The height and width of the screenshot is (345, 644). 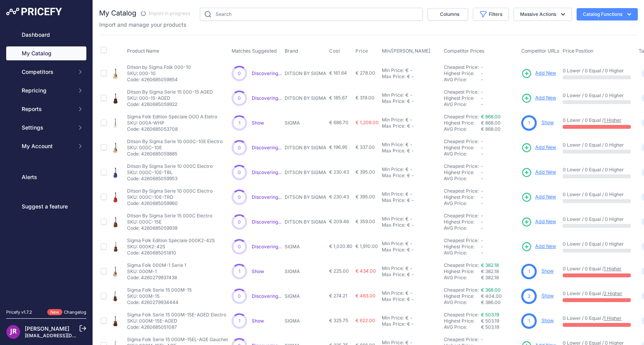 I want to click on span: € 209.46, so click(x=339, y=221).